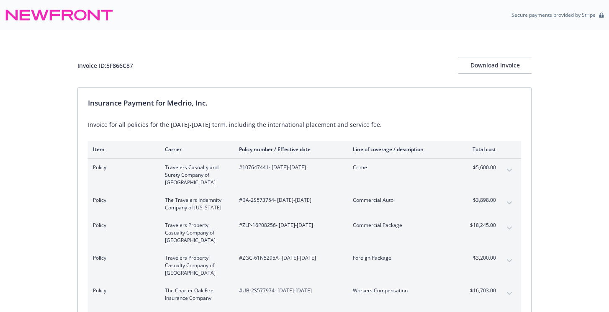 The image size is (609, 312). I want to click on span: Crime, so click(402, 167).